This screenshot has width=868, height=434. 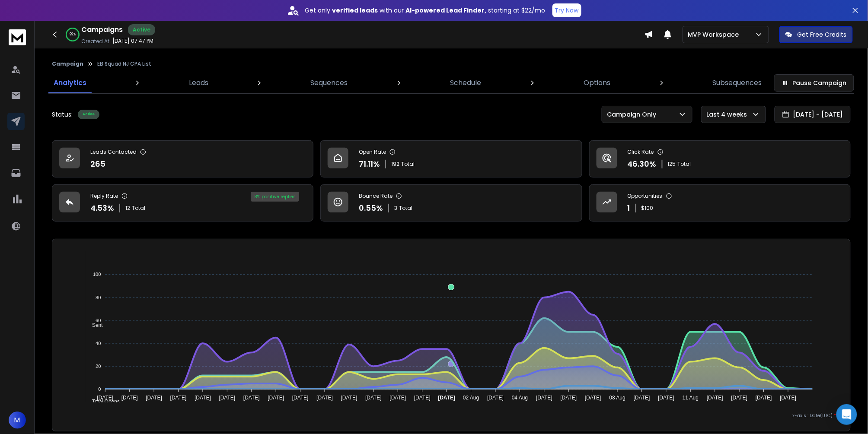 I want to click on p: Open Rate, so click(x=372, y=152).